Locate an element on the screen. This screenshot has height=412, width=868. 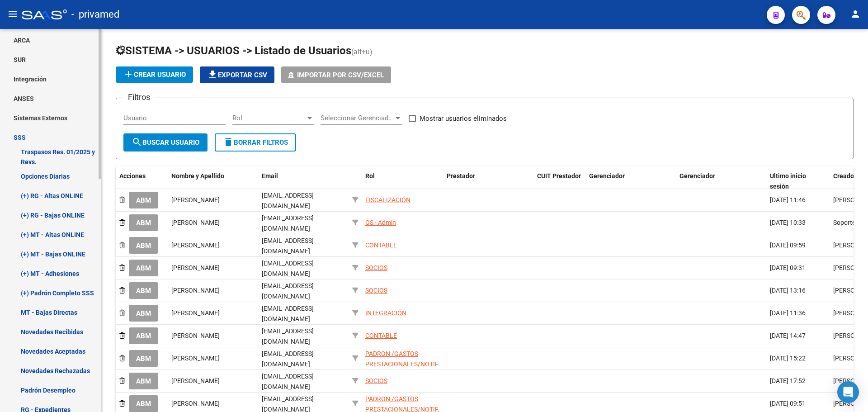
span: Importar por CSV/Excel is located at coordinates (341, 75).